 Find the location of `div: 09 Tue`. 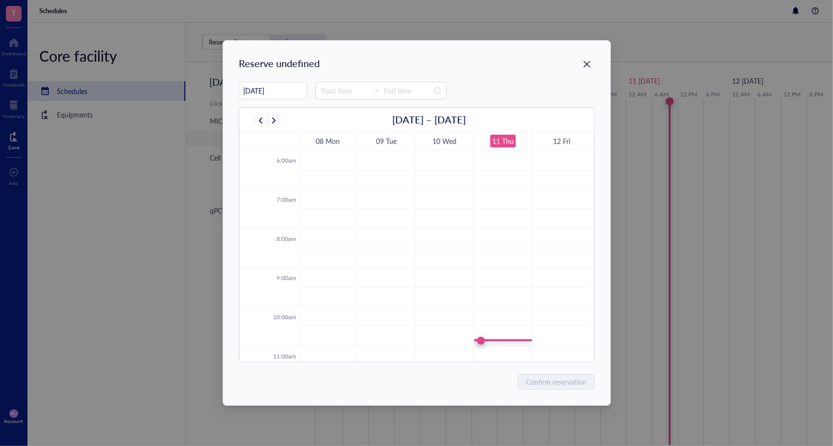

div: 09 Tue is located at coordinates (386, 141).